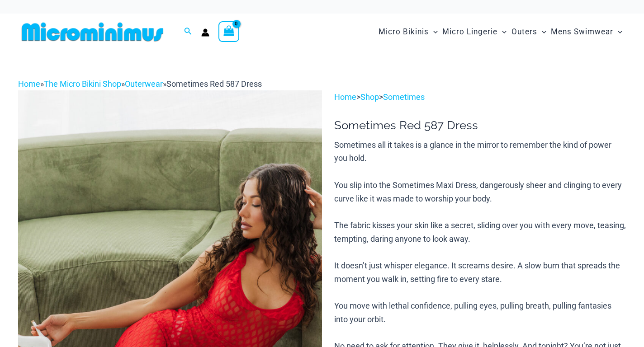 This screenshot has width=644, height=347. I want to click on span: Micro Lingerie, so click(470, 31).